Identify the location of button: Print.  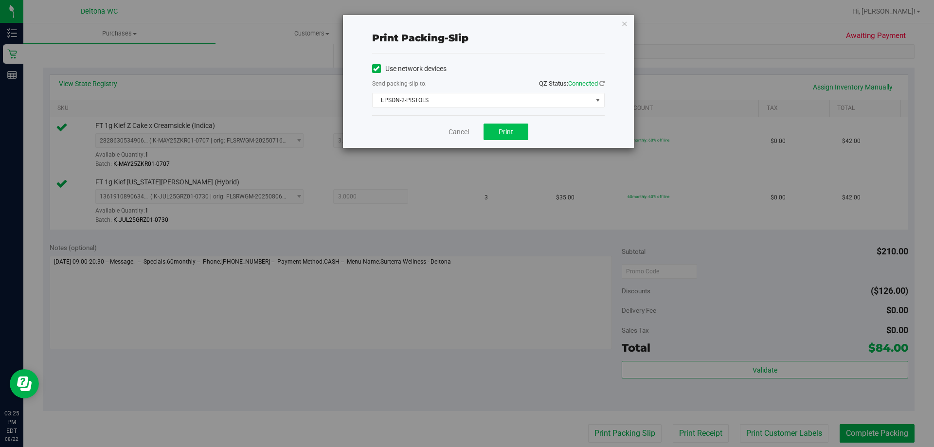
(506, 132).